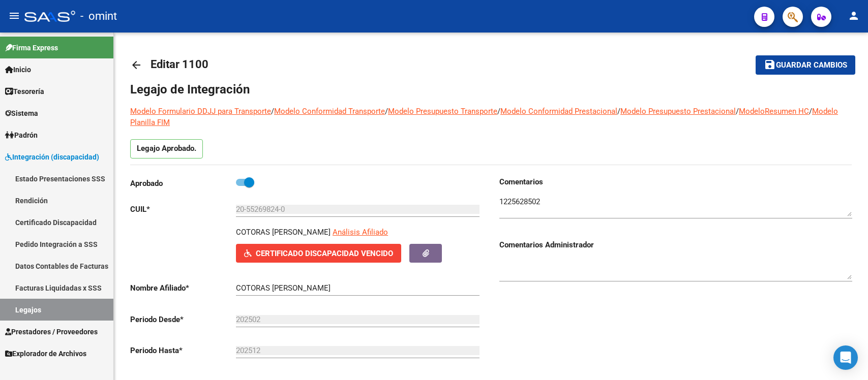 This screenshot has height=380, width=868. What do you see at coordinates (183, 320) in the screenshot?
I see `p: Periodo Desde` at bounding box center [183, 320].